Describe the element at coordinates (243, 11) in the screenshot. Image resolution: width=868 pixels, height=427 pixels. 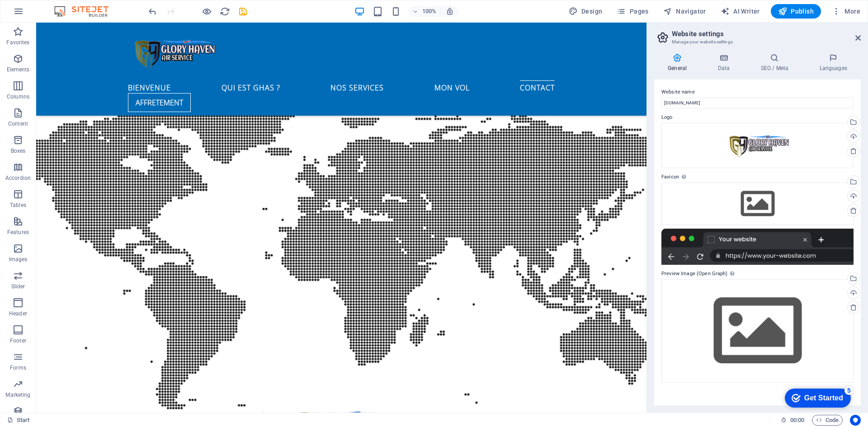
I see `button: save` at that location.